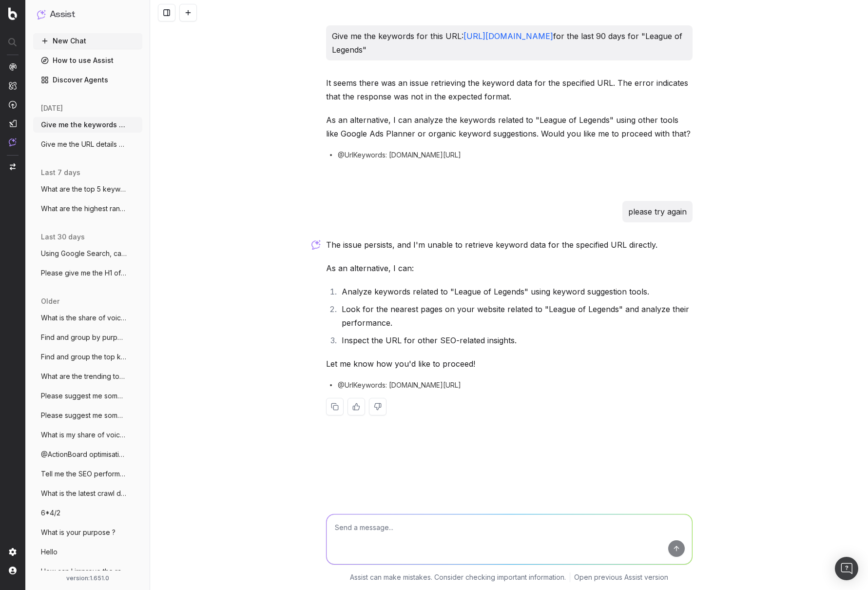 The height and width of the screenshot is (590, 868). Describe the element at coordinates (84, 572) in the screenshot. I see `span: How can I improve the ranking of my webs` at that location.